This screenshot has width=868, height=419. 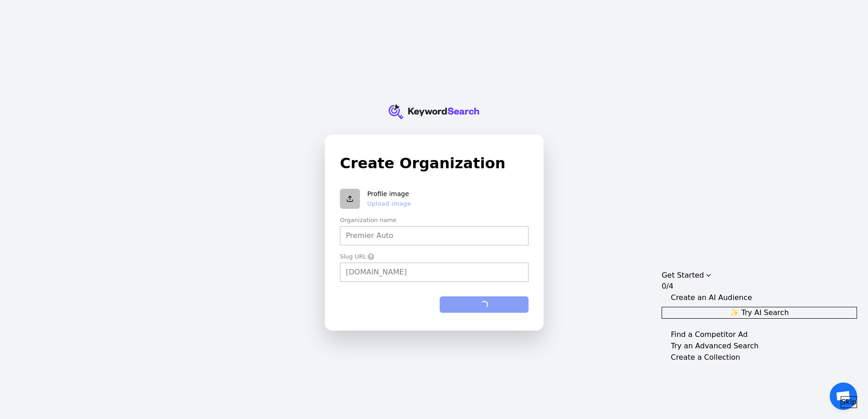 What do you see at coordinates (759, 313) in the screenshot?
I see `button: ✨ Try AI Search` at bounding box center [759, 313].